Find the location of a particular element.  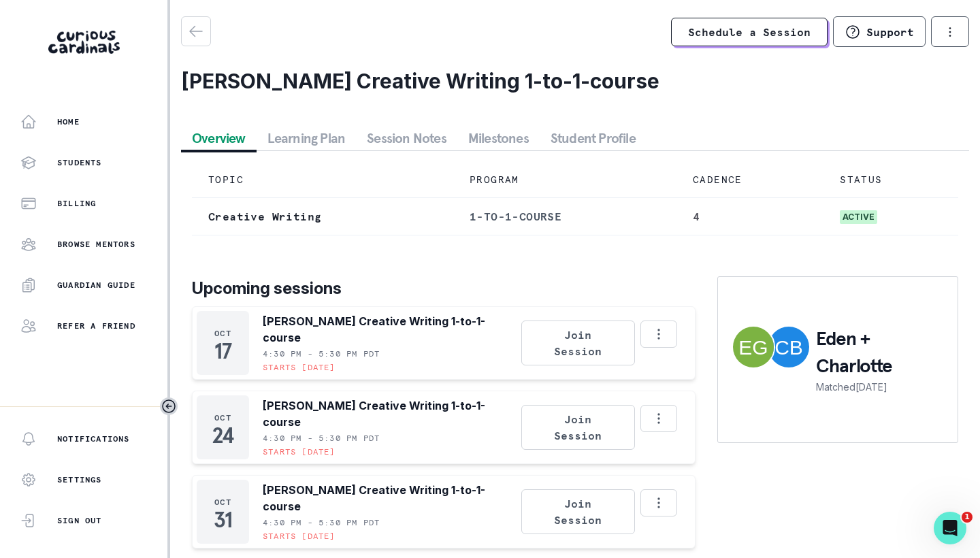

span: 1 is located at coordinates (967, 518).